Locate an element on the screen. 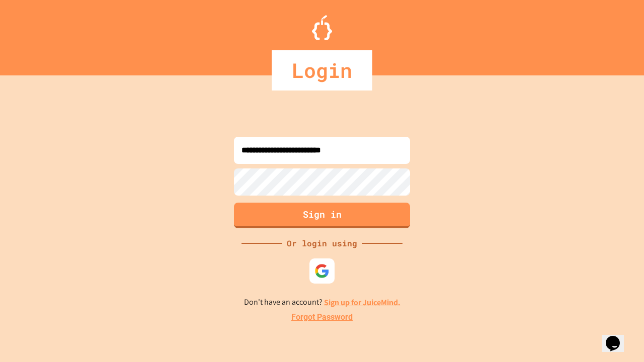 The image size is (644, 362). p: Don't have an account? is located at coordinates (322, 302).